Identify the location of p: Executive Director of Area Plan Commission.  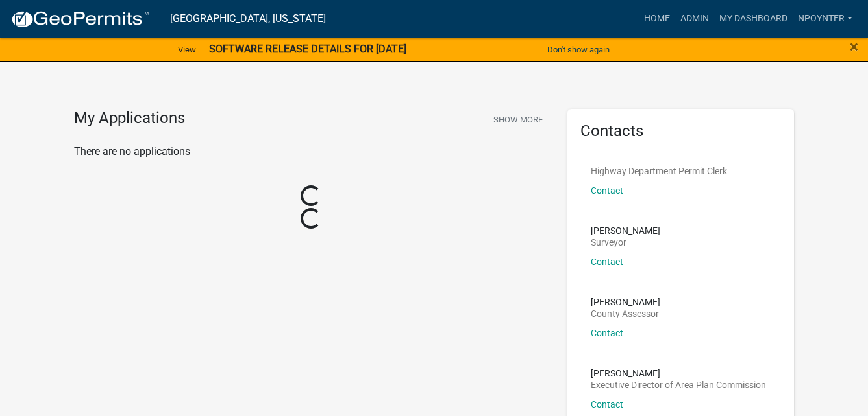
(679, 385).